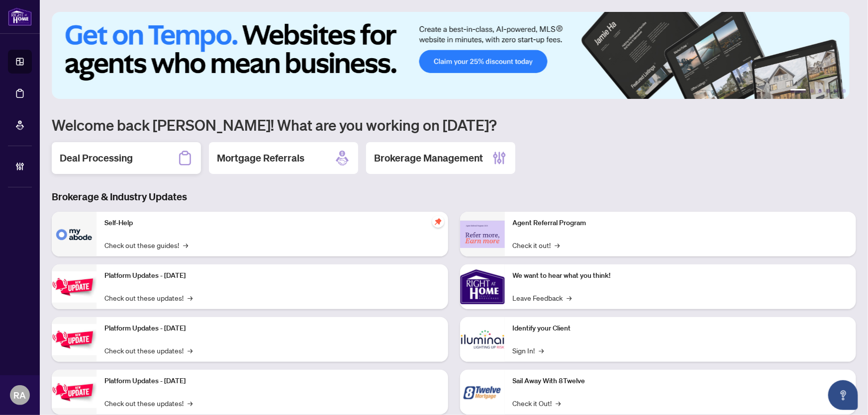 Image resolution: width=868 pixels, height=415 pixels. I want to click on span: pushpin, so click(438, 222).